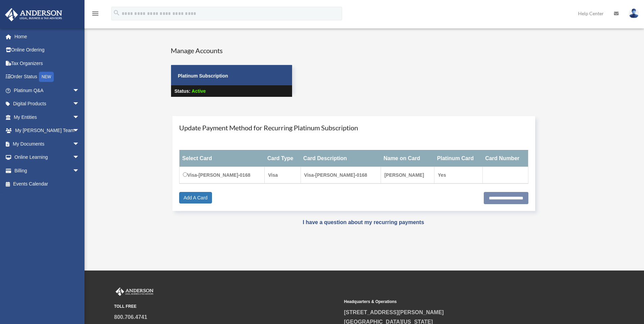 The width and height of the screenshot is (644, 324). I want to click on th: Select Card, so click(222, 158).